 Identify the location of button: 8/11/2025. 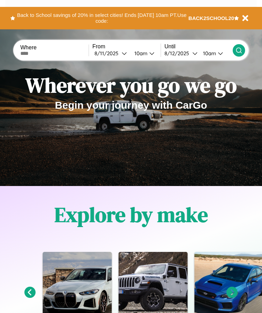
(111, 53).